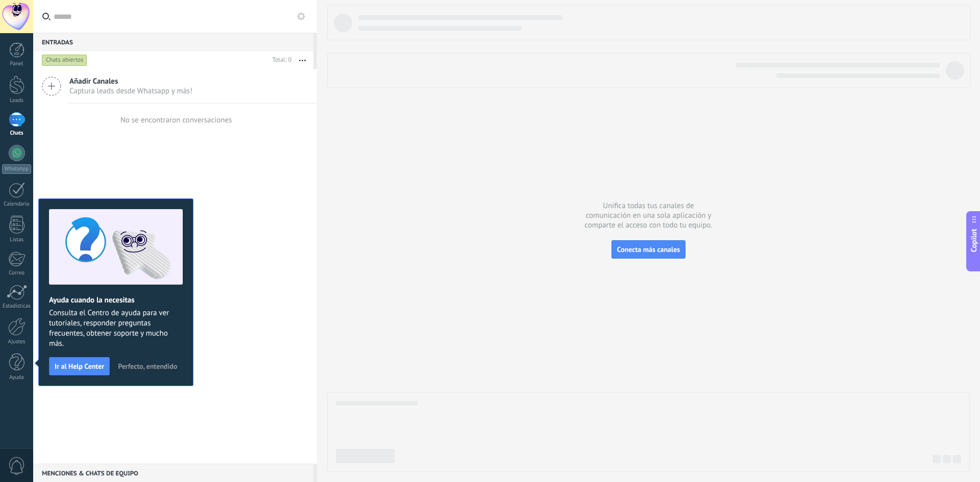 The image size is (980, 482). I want to click on span: Copilot, so click(974, 240).